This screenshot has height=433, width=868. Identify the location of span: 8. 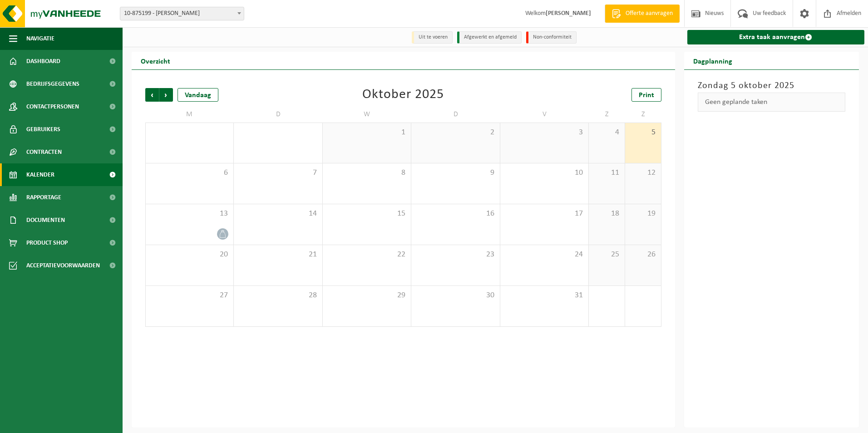
(366, 173).